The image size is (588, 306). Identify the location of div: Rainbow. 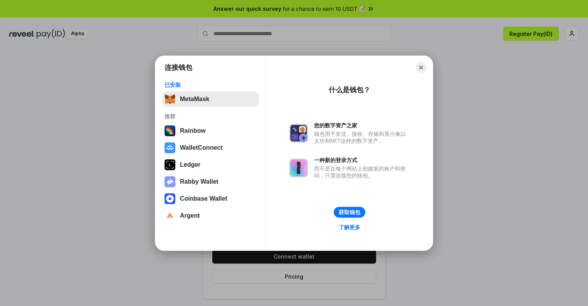
(193, 131).